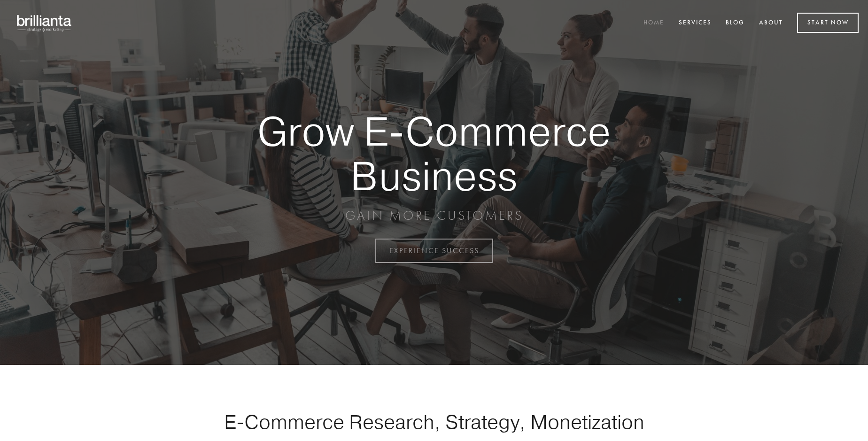  I want to click on a: About, so click(770, 23).